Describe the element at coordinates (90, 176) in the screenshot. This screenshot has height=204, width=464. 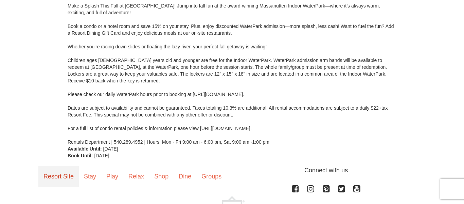
I see `a: Stay` at that location.